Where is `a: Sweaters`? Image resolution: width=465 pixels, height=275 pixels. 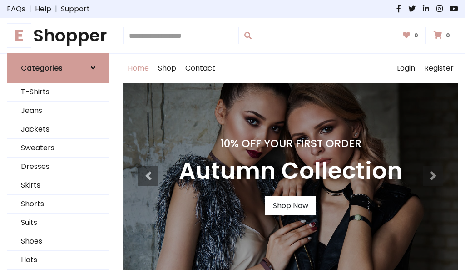 a: Sweaters is located at coordinates (58, 148).